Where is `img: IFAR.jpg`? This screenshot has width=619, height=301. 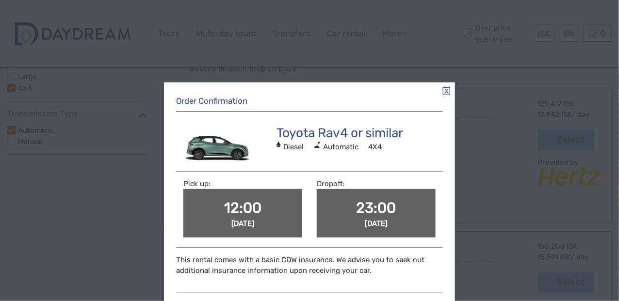 img: IFAR.jpg is located at coordinates (219, 146).